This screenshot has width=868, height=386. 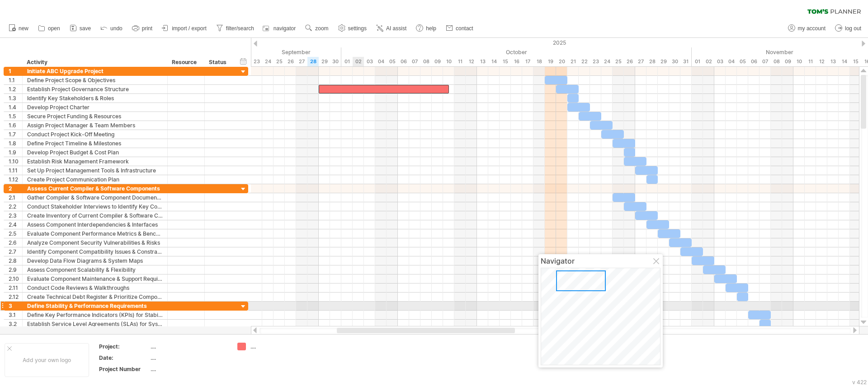 What do you see at coordinates (15, 225) in the screenshot?
I see `div: 2.4` at bounding box center [15, 225].